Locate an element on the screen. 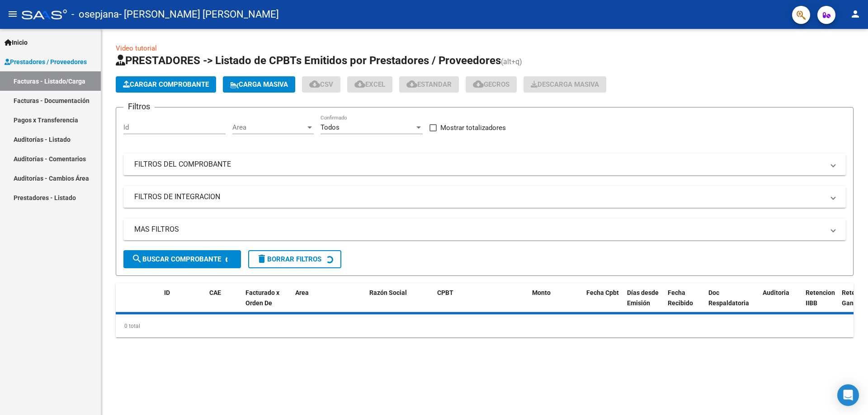  mat-panel-title: FILTROS DEL COMPROBANTE is located at coordinates (480, 164).